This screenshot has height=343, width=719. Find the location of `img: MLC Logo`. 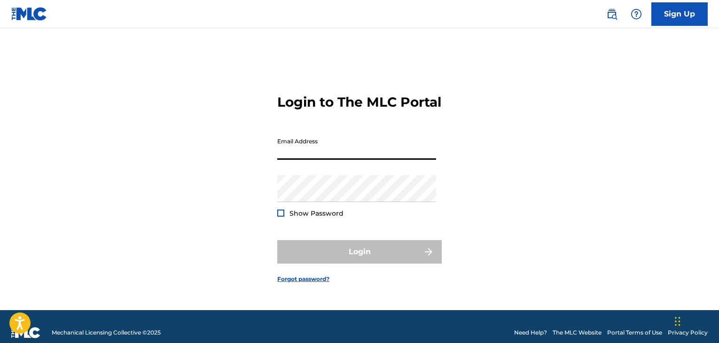

img: MLC Logo is located at coordinates (29, 14).